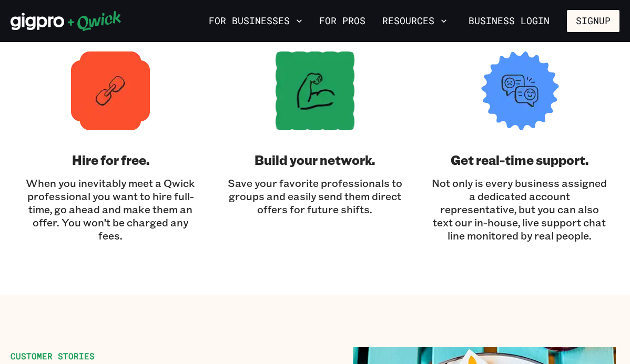 The height and width of the screenshot is (364, 630). What do you see at coordinates (53, 356) in the screenshot?
I see `span: CUSTOMER STORIES` at bounding box center [53, 356].